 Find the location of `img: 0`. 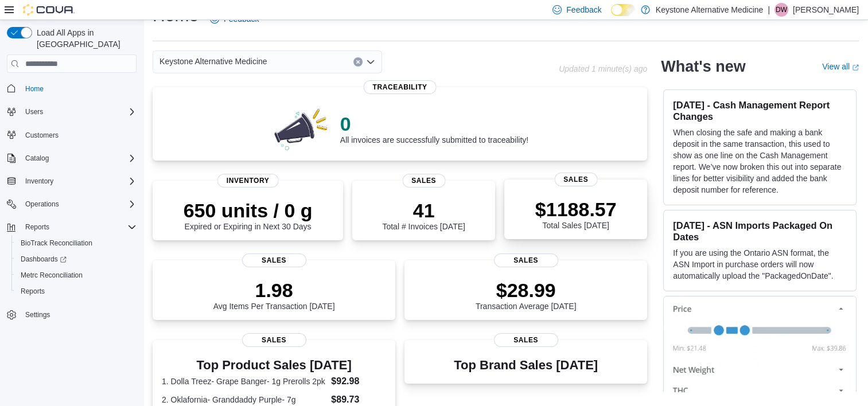

img: 0 is located at coordinates (301, 128).